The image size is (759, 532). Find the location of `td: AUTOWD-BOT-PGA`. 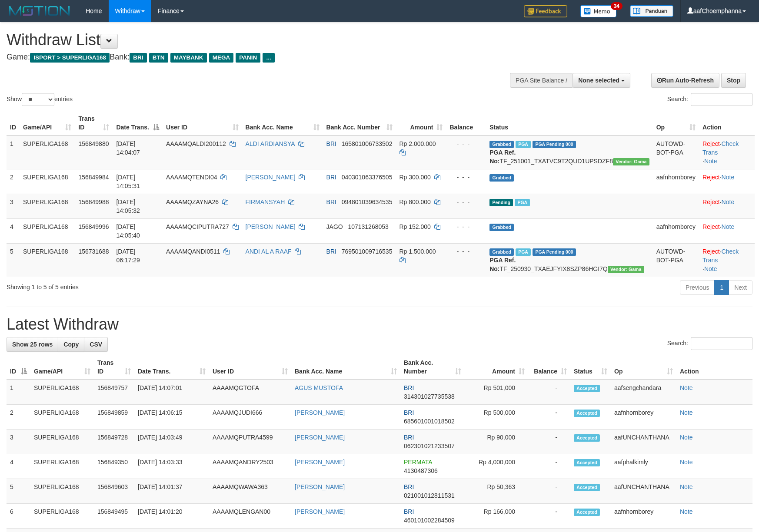

td: AUTOWD-BOT-PGA is located at coordinates (676, 260).